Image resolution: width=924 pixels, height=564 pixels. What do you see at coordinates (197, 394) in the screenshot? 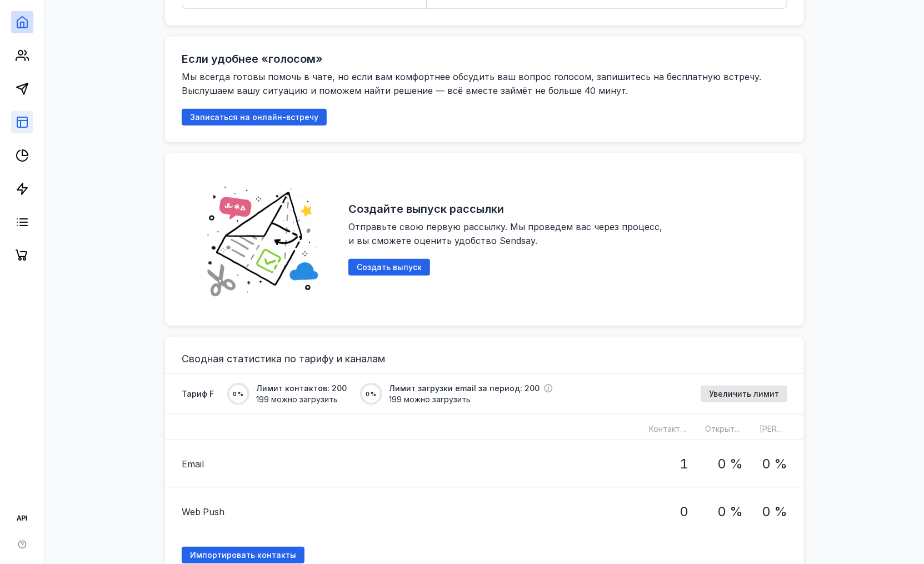
I see `span: Тариф F` at bounding box center [197, 394].